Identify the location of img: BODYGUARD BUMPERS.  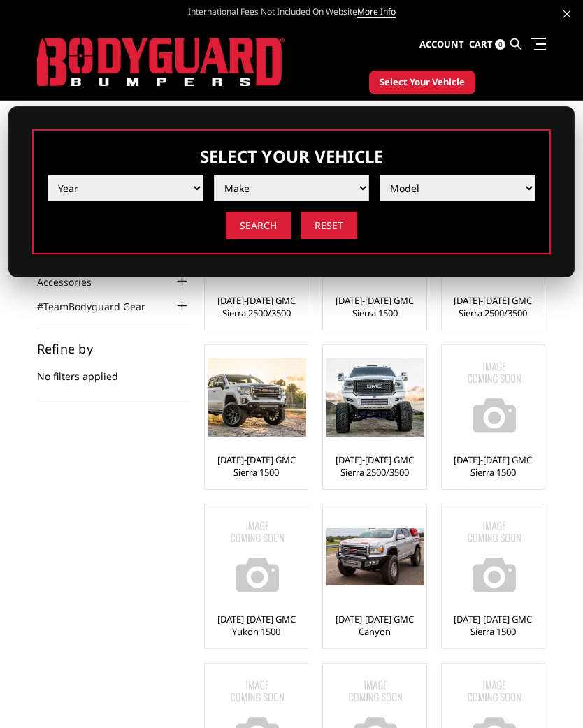
(160, 62).